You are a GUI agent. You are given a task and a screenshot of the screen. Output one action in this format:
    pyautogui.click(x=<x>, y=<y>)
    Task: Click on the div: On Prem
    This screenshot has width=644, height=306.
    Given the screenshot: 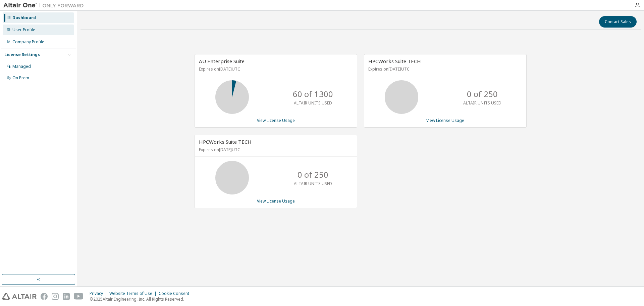 What is the action you would take?
    pyautogui.click(x=21, y=78)
    